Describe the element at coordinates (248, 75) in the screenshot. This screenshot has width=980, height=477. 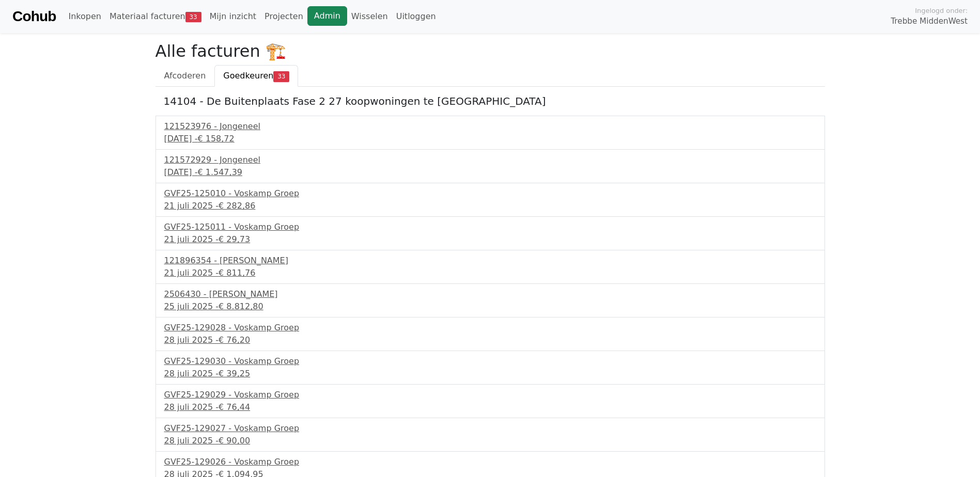
I see `span: Goedkeuren` at that location.